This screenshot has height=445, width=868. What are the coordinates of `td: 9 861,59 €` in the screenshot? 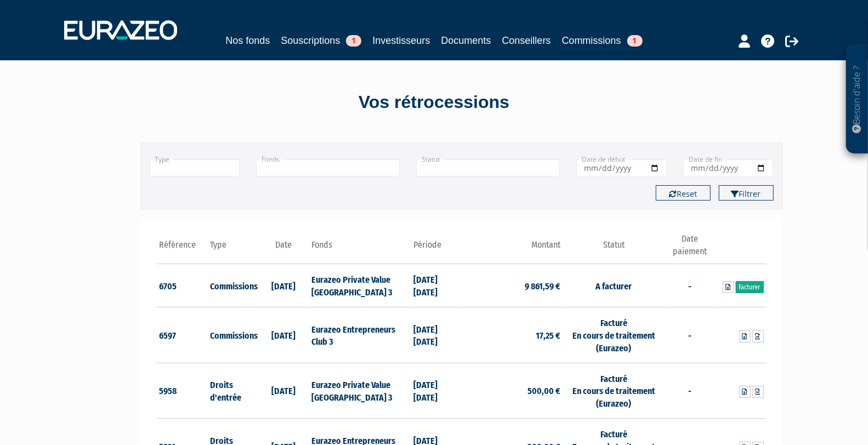 It's located at (512, 286).